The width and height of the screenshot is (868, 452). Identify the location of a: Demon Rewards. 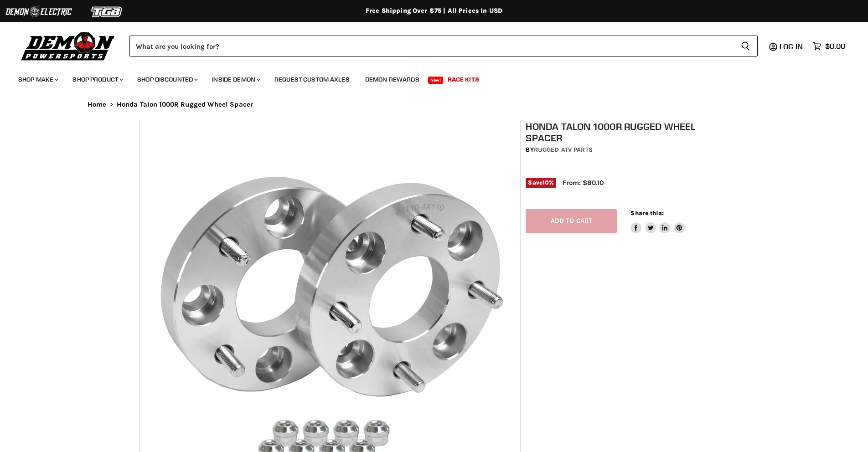
(392, 79).